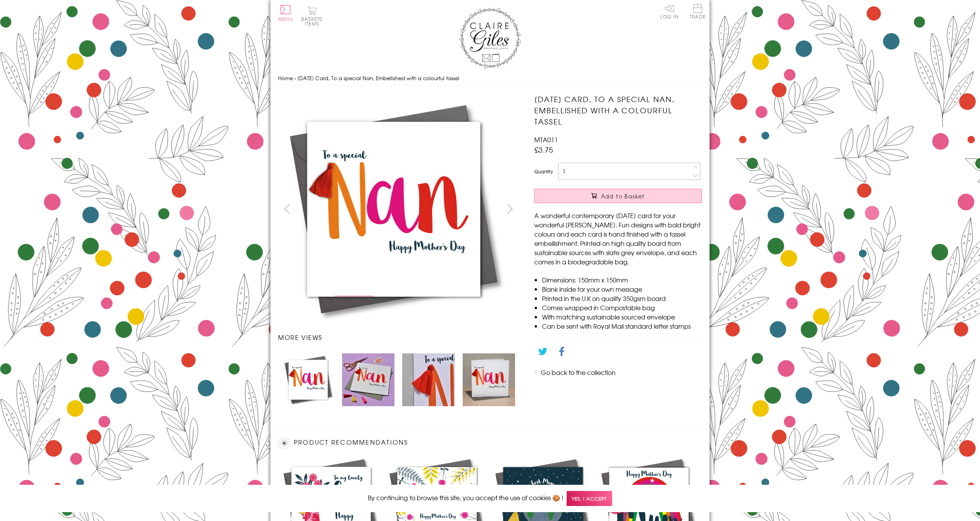 The height and width of the screenshot is (521, 980). What do you see at coordinates (622, 327) in the screenshot?
I see `li: Can be sent with Royal Mail standard letter stamps` at bounding box center [622, 327].